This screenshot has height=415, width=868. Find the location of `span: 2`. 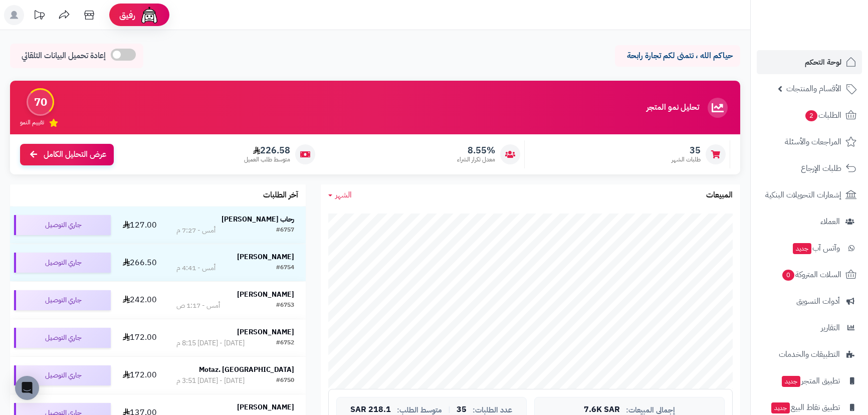

span: 2 is located at coordinates (811, 116).